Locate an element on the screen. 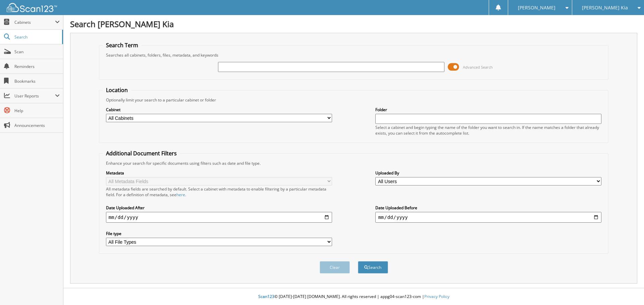 This screenshot has height=305, width=644. span: Help is located at coordinates (37, 111).